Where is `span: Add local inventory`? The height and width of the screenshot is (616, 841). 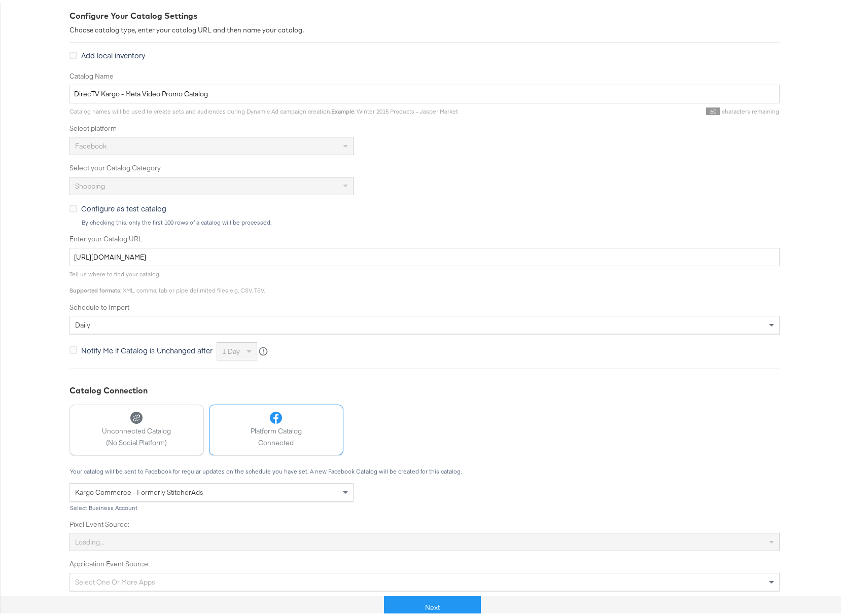
span: Add local inventory is located at coordinates (113, 53).